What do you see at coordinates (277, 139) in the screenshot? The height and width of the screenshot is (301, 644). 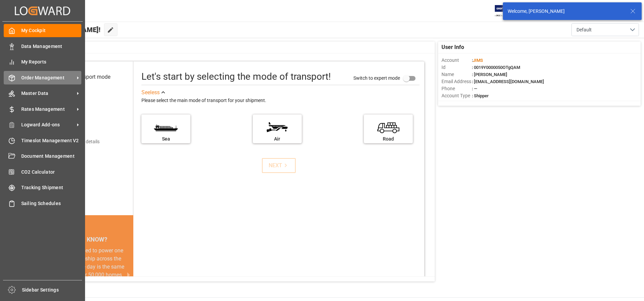 I see `div: Air` at bounding box center [277, 139].